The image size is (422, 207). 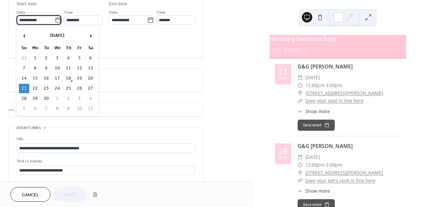 I want to click on td: 31, so click(x=24, y=58).